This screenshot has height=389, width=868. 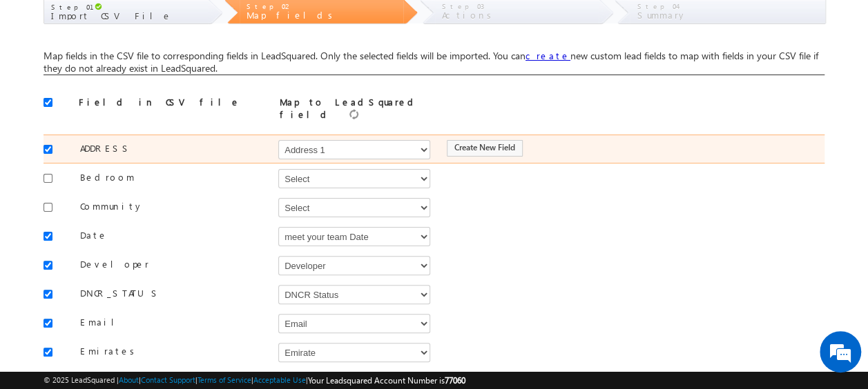 What do you see at coordinates (128, 380) in the screenshot?
I see `a: About` at bounding box center [128, 380].